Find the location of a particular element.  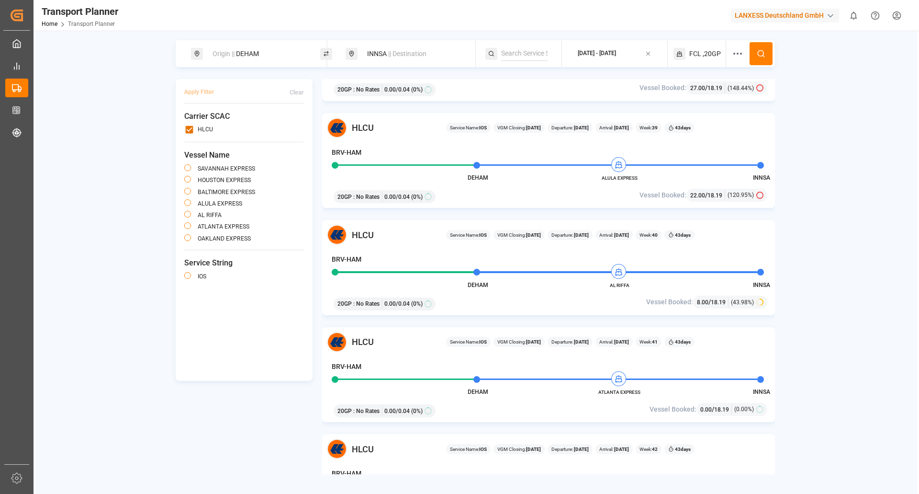

b: 42 is located at coordinates (655, 449).